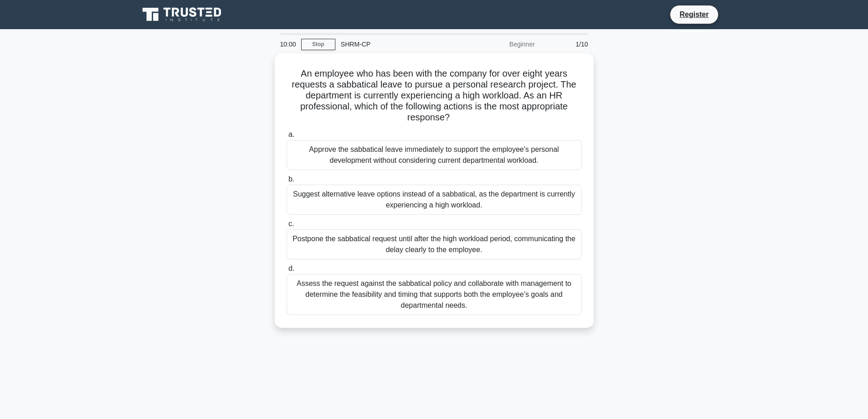  I want to click on span: b., so click(291, 179).